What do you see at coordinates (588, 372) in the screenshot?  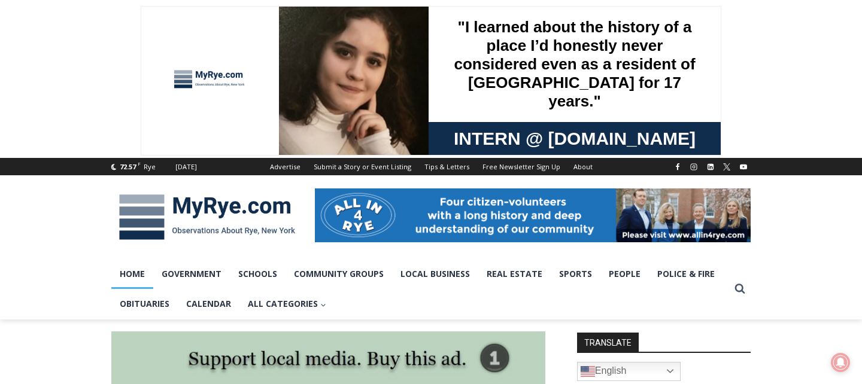 I see `img: en` at bounding box center [588, 372].